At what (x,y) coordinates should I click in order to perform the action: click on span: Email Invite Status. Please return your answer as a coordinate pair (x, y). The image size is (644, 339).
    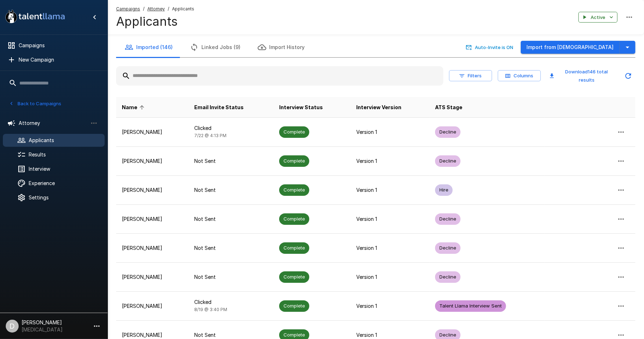
    Looking at the image, I should click on (219, 107).